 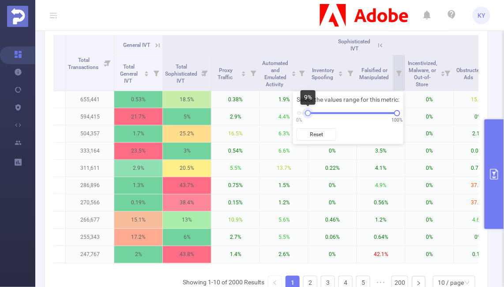 What do you see at coordinates (284, 254) in the screenshot?
I see `p: 2.6%` at bounding box center [284, 254].